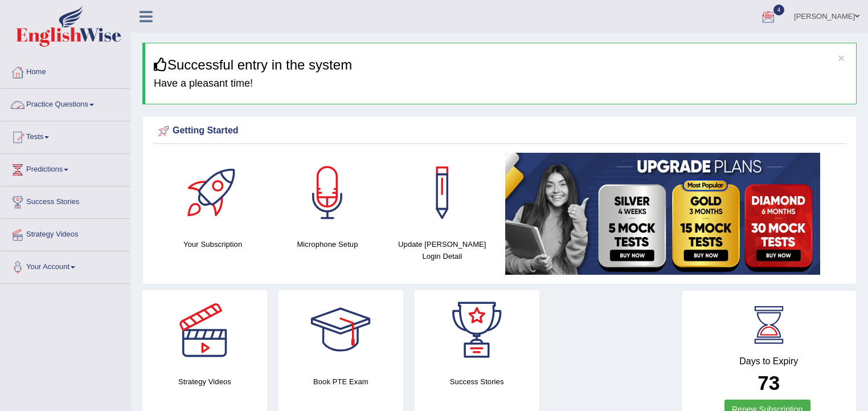 This screenshot has width=868, height=411. Describe the element at coordinates (66, 168) in the screenshot. I see `a: Predictions` at that location.